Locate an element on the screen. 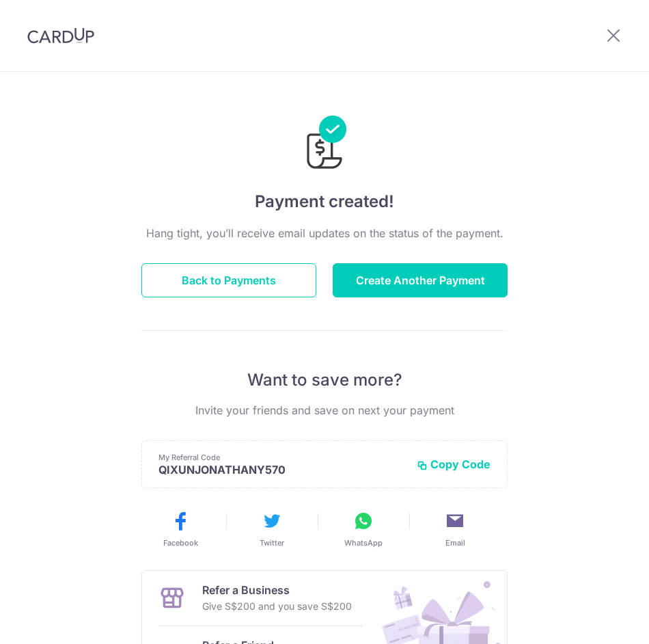 This screenshot has width=649, height=644. p: Want to save more? is located at coordinates (324, 380).